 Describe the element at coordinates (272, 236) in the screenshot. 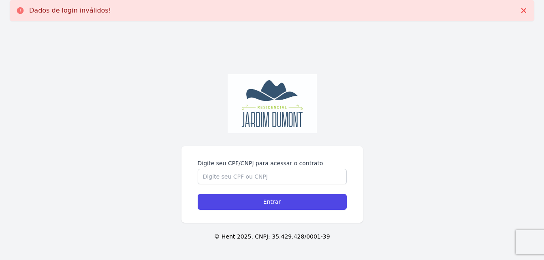

I see `p: © Hent 2025. CNPJ: 35.429.428/0001-39` at that location.